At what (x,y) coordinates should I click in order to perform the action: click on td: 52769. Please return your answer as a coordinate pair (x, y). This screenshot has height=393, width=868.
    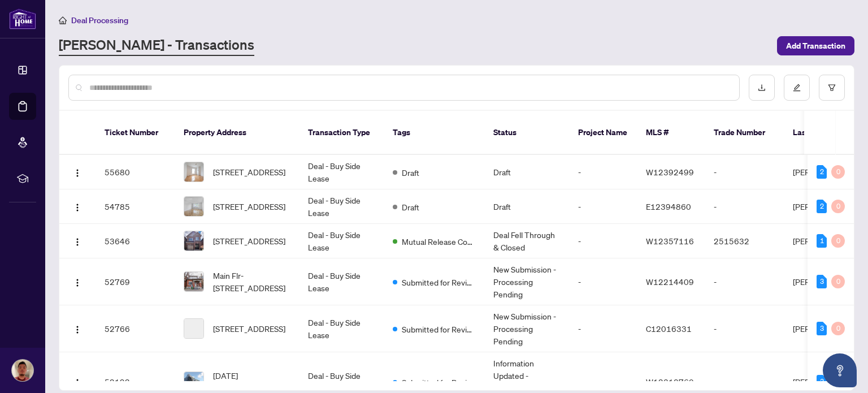
    Looking at the image, I should click on (135, 282).